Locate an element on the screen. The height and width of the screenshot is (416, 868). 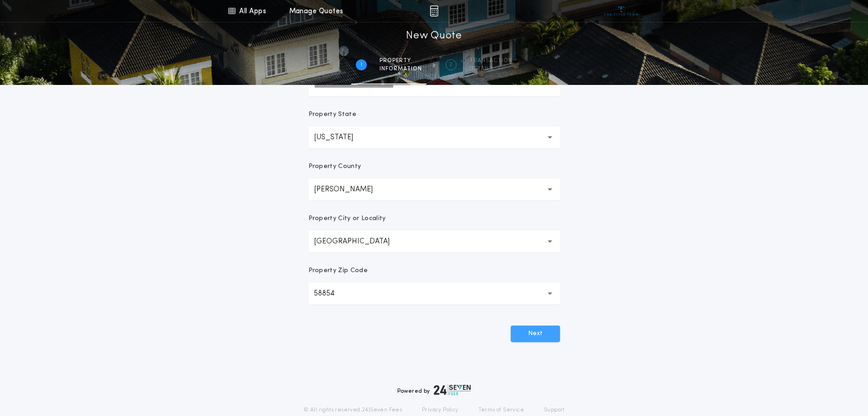
p: Property City or Locality is located at coordinates (347, 219).